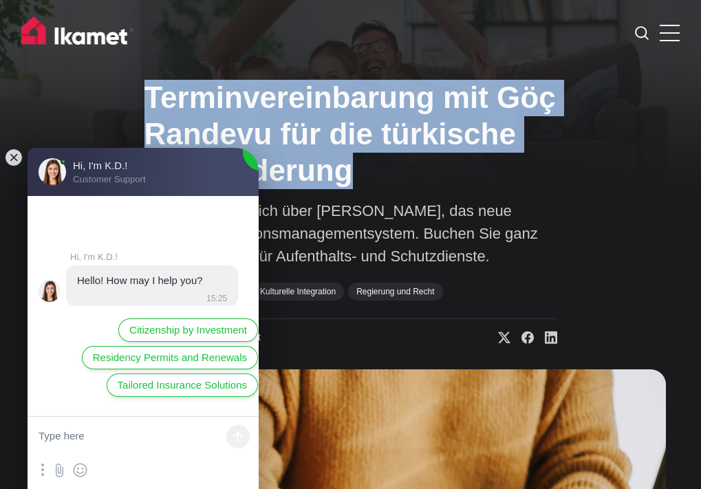 Image resolution: width=701 pixels, height=489 pixels. I want to click on span: Tailored Insurance Solutions, so click(182, 385).